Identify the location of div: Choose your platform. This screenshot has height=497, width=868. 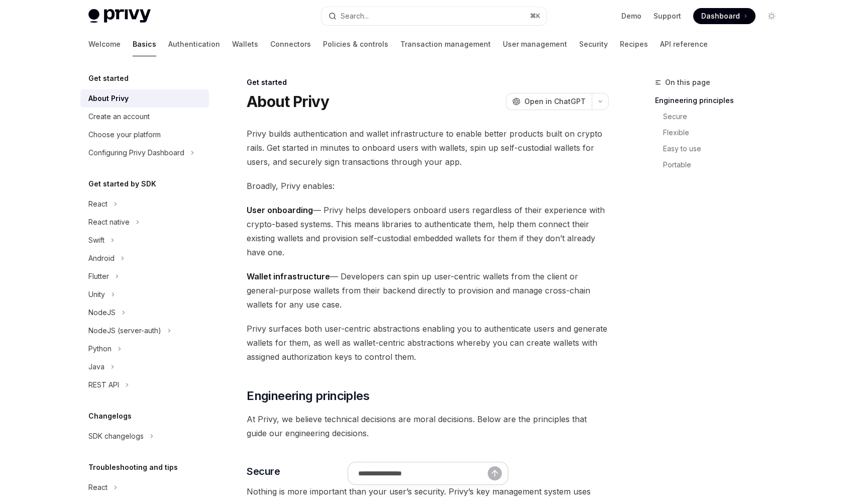
(124, 135).